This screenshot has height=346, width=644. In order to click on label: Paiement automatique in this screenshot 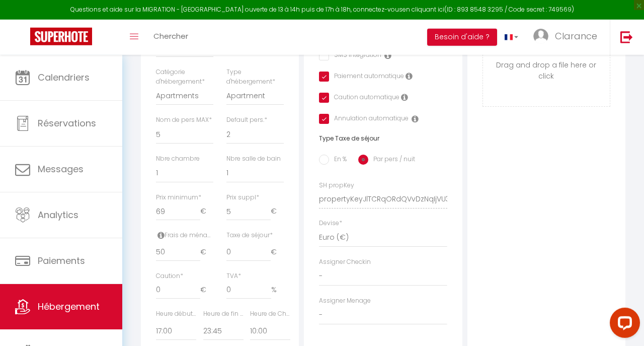, I will do `click(366, 77)`.